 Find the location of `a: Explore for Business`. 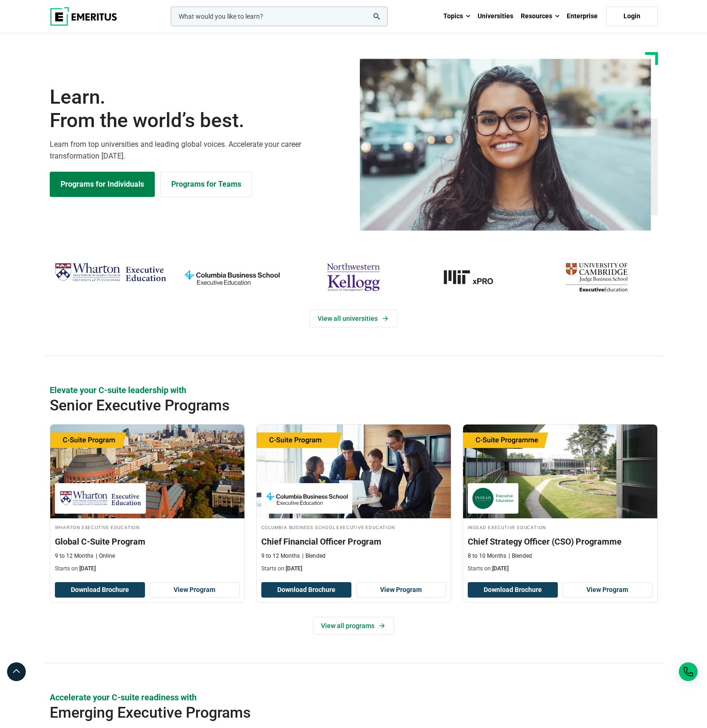

a: Explore for Business is located at coordinates (206, 184).